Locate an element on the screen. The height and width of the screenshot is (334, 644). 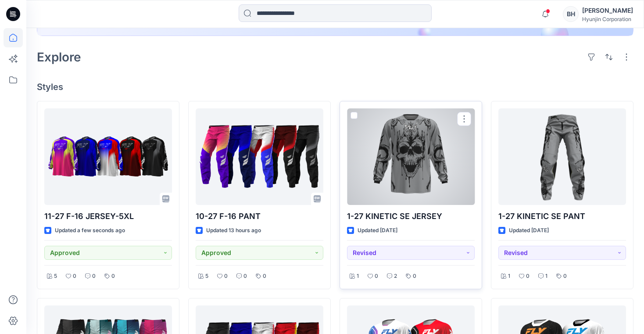
h4: Styles is located at coordinates (335, 87).